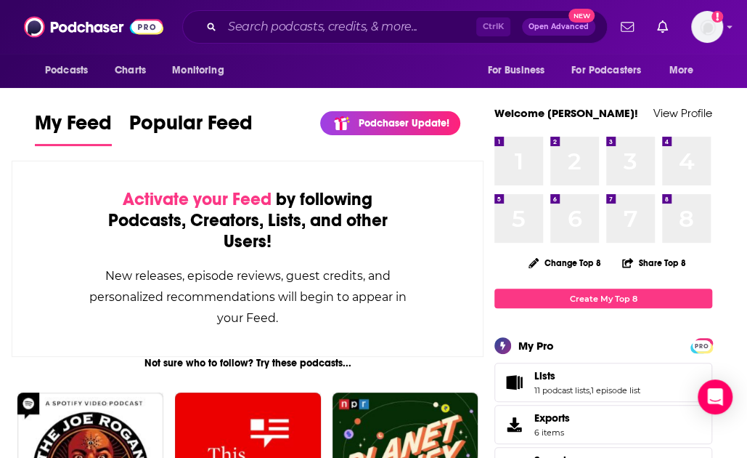  What do you see at coordinates (130, 70) in the screenshot?
I see `span: Charts` at bounding box center [130, 70].